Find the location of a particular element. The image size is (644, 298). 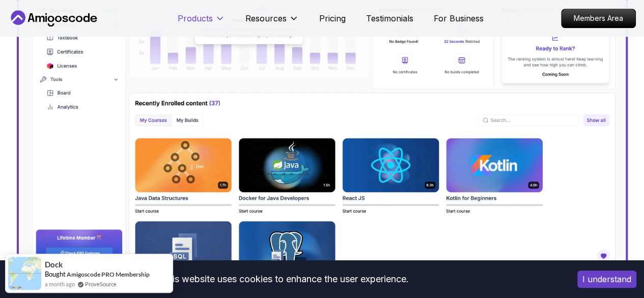

button: Resources is located at coordinates (272, 22).